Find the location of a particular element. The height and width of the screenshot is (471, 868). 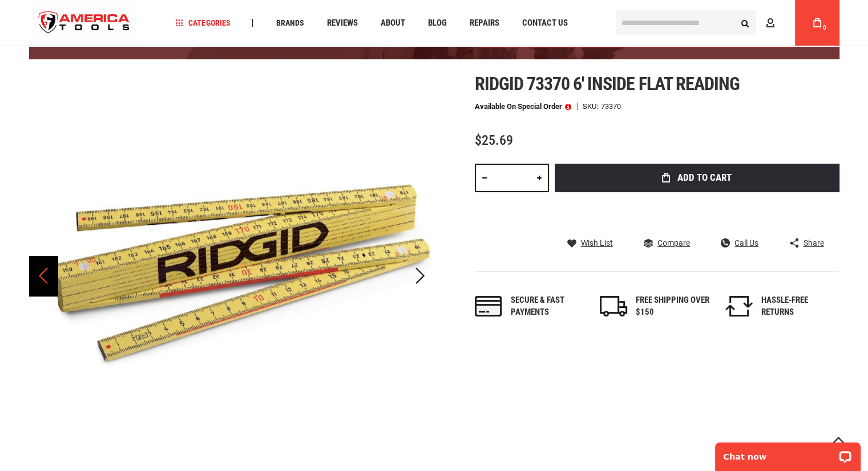

div: 73370 is located at coordinates (611, 106).